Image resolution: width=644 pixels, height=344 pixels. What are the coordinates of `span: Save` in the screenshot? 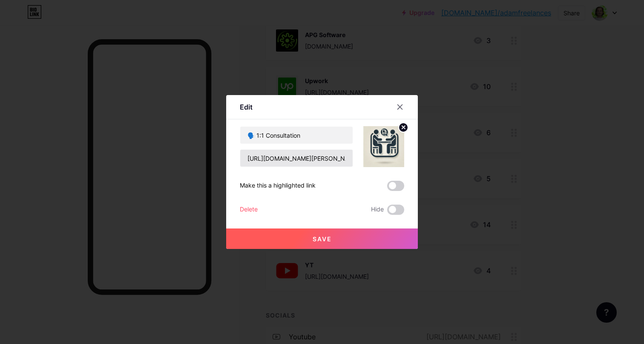 It's located at (322, 239).